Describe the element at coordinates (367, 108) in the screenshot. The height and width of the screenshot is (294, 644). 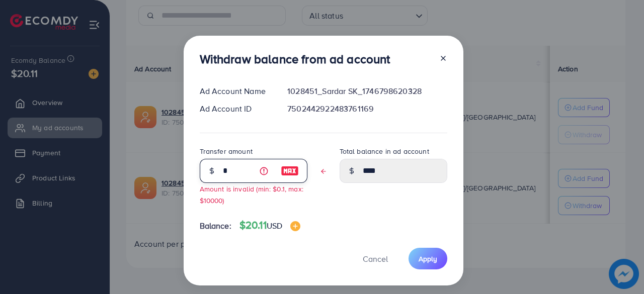
I see `div: 7502442922483761169` at that location.